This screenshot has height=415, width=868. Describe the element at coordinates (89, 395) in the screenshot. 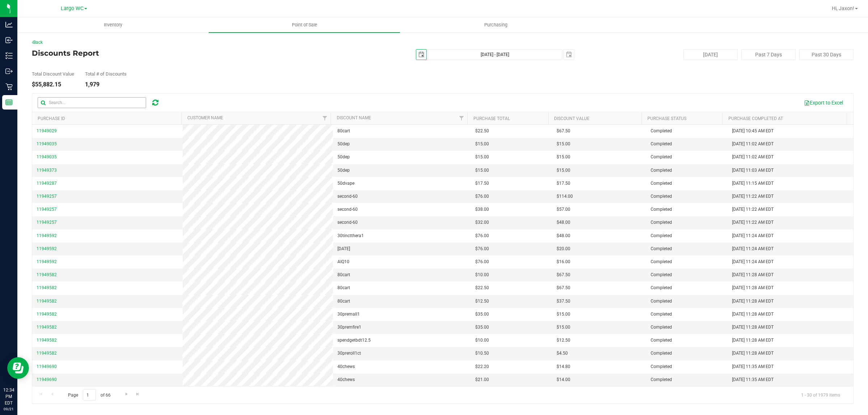

I see `input: 1` at that location.